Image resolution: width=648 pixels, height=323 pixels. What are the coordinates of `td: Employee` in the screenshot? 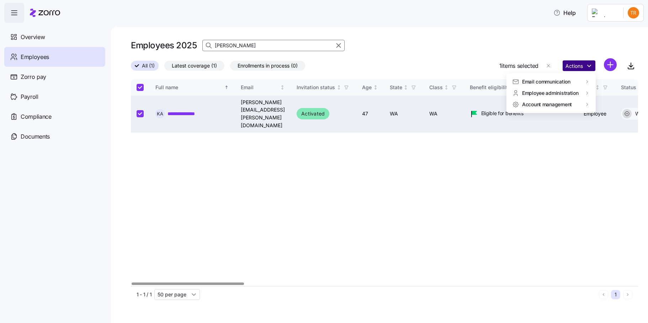 It's located at (596, 114).